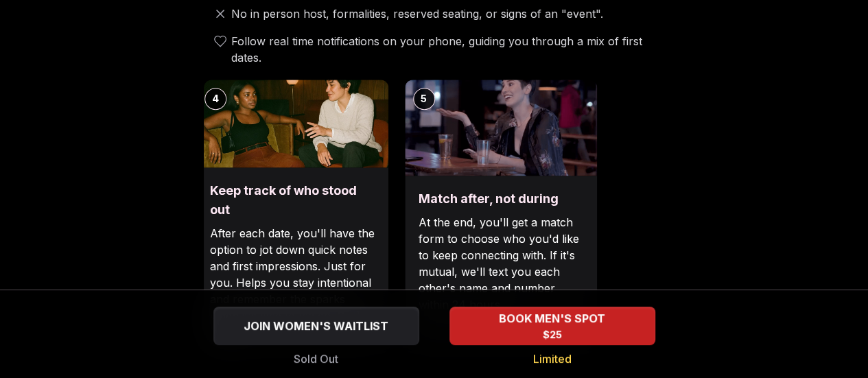  What do you see at coordinates (501, 263) in the screenshot?
I see `p: At the end, you'll get a match form to choose who you'd like to keep connecting with. If it's mut...` at bounding box center [501, 263].